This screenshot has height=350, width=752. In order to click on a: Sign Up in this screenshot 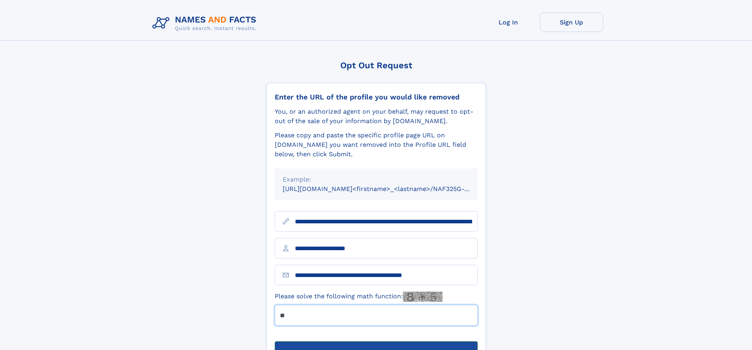, I will do `click(572, 22)`.